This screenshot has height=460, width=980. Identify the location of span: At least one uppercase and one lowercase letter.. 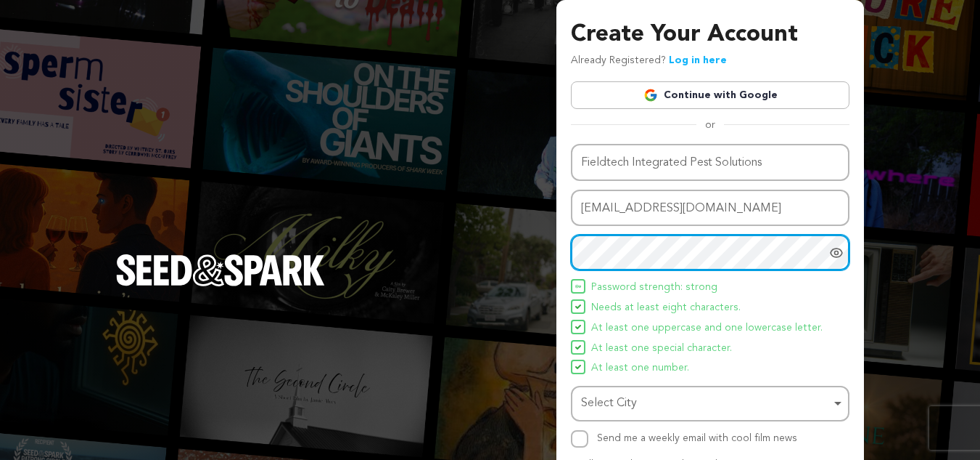
(707, 328).